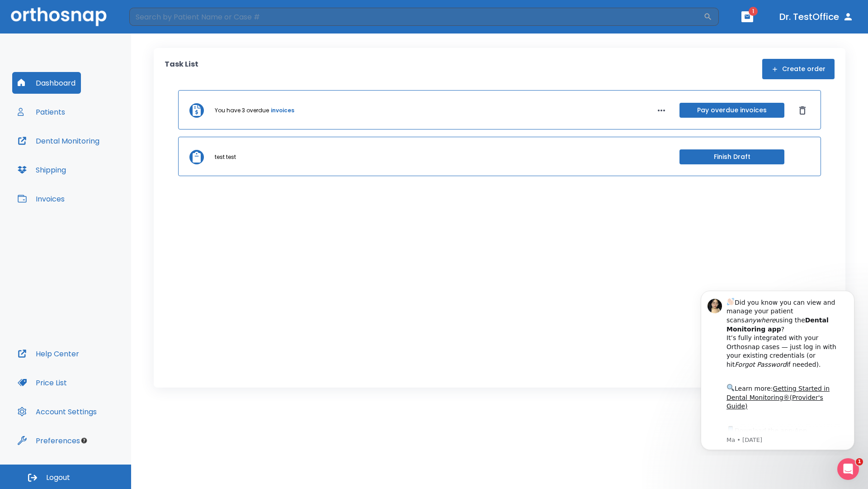 This screenshot has width=868, height=489. I want to click on button: Create order, so click(798, 69).